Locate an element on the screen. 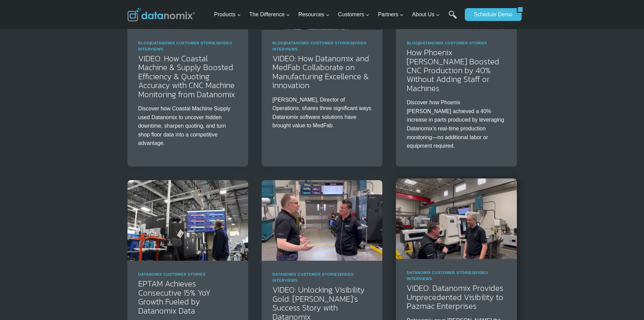 This screenshot has height=320, width=644. span: The Difference is located at coordinates (269, 14).